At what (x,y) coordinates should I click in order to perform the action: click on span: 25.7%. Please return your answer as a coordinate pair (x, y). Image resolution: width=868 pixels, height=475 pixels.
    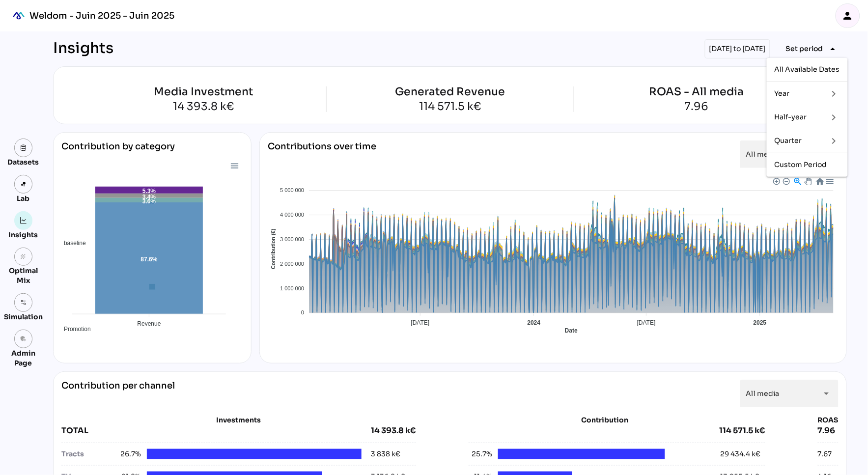
    Looking at the image, I should click on (480, 454).